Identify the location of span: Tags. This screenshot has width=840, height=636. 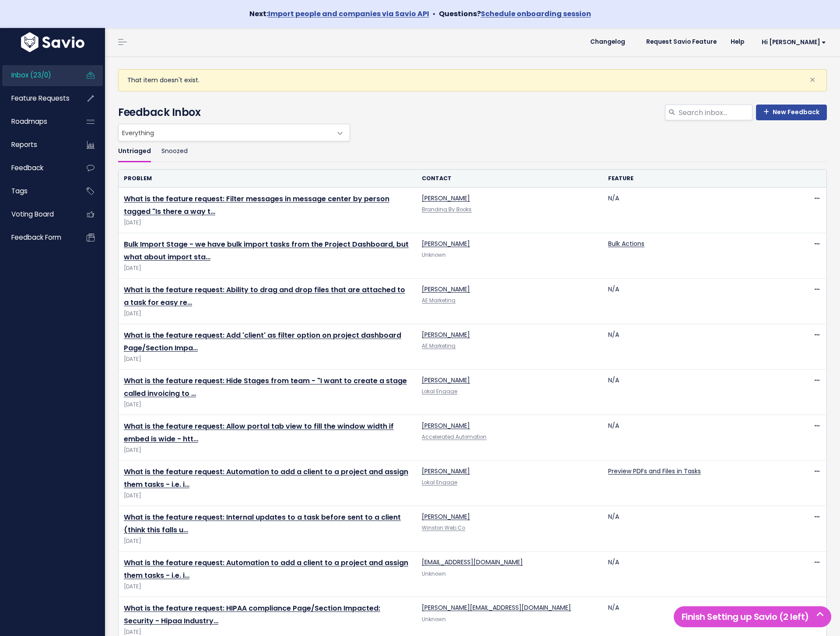
(19, 191).